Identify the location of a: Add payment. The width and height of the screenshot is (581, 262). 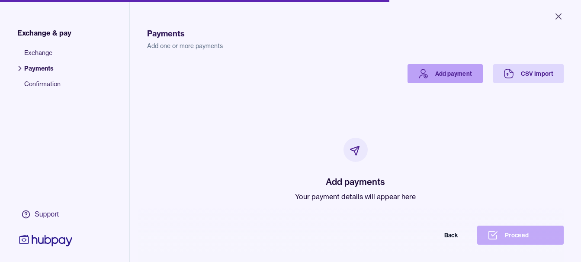
(445, 73).